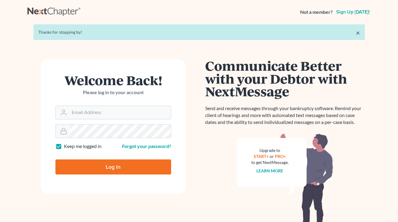  I want to click on div: Upgrade to, so click(270, 151).